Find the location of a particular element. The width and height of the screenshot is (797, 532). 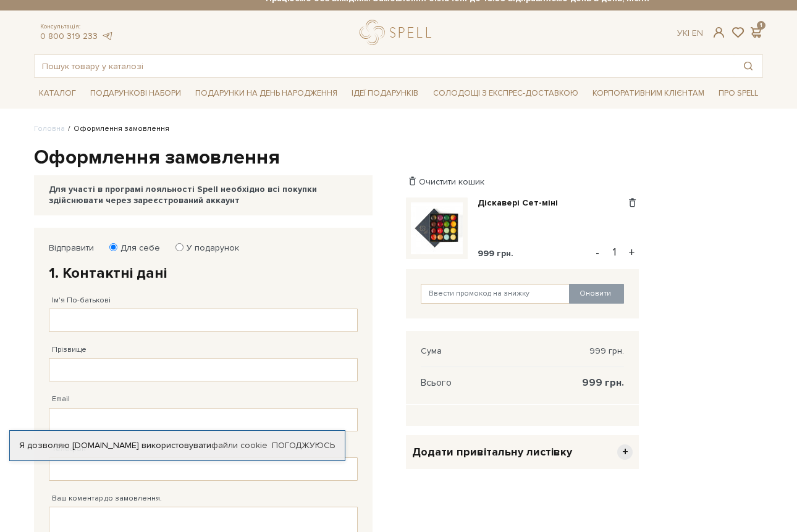

span: Подарунки на День народження is located at coordinates (266, 93).